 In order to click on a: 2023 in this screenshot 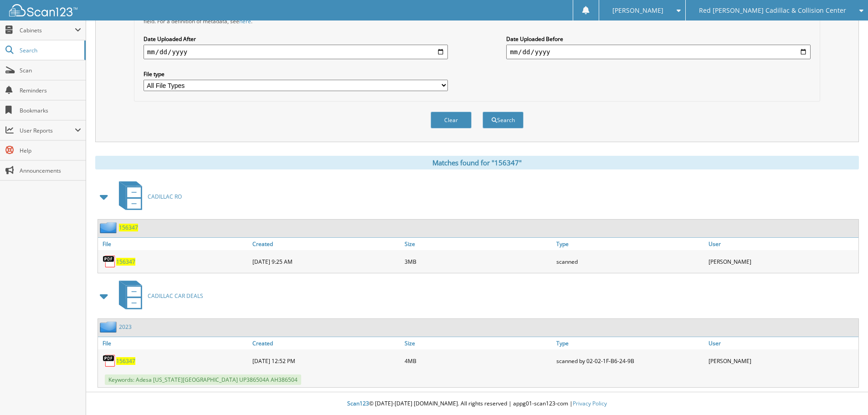, I will do `click(125, 326)`.